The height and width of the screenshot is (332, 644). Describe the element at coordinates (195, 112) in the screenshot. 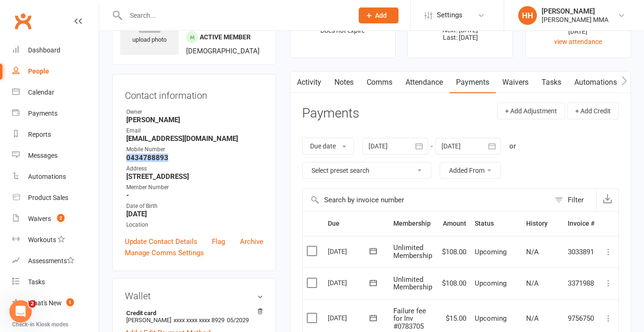

I see `div: Owner` at that location.